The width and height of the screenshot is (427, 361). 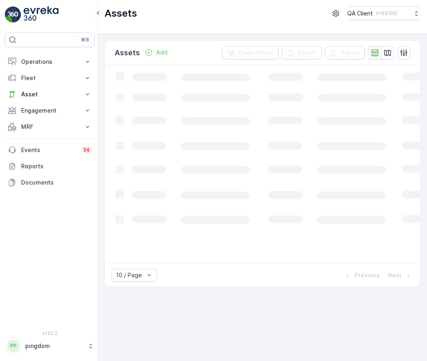 What do you see at coordinates (50, 111) in the screenshot?
I see `p: Engagement` at bounding box center [50, 111].